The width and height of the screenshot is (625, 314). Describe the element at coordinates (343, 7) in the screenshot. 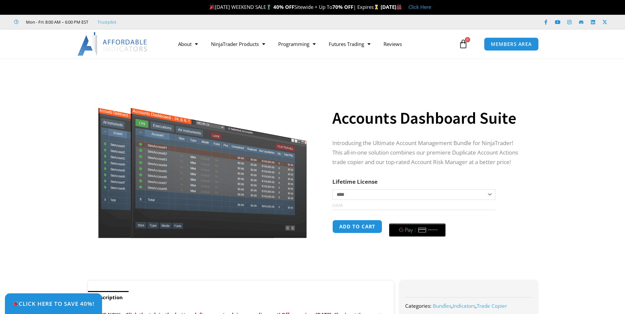

I see `strong: 70% OFF` at that location.